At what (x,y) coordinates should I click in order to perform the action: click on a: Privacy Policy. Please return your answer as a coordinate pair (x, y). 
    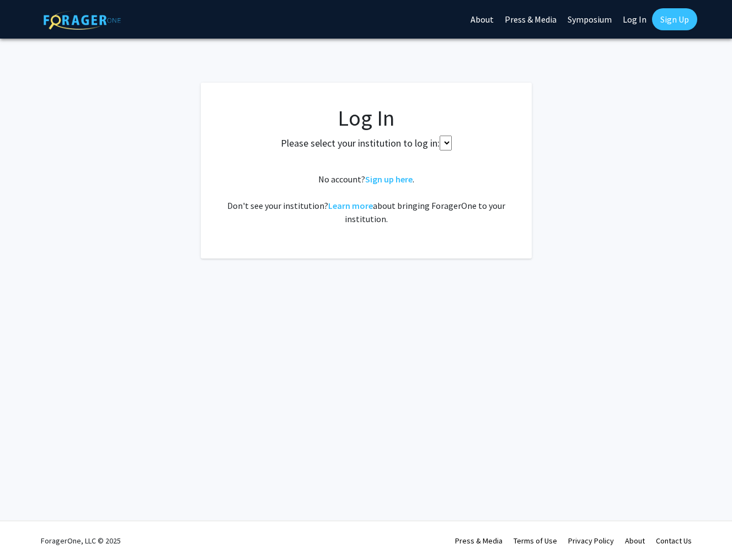
    Looking at the image, I should click on (590, 541).